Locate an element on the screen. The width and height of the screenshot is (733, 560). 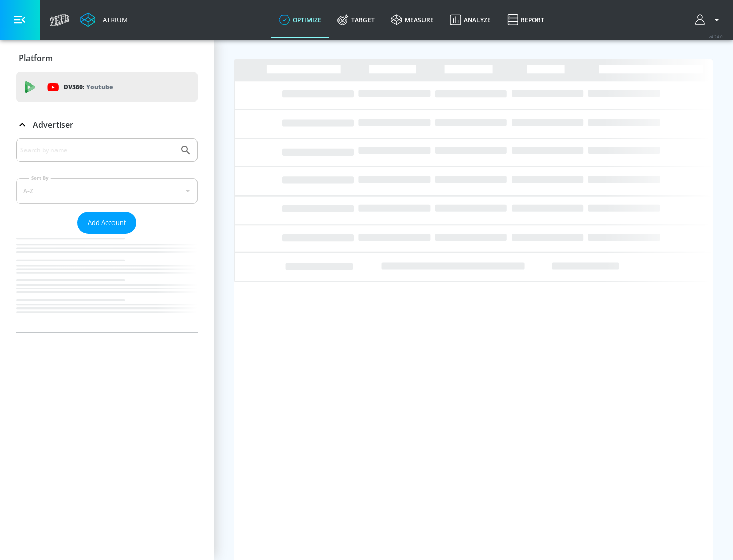
span: Add Account is located at coordinates (107, 222).